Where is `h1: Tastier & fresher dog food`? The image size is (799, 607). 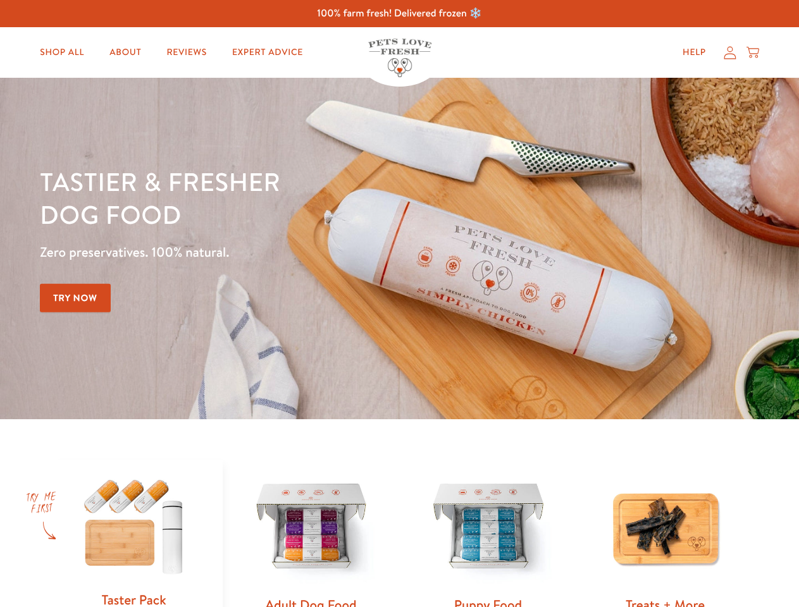
h1: Tastier & fresher dog food is located at coordinates (280, 198).